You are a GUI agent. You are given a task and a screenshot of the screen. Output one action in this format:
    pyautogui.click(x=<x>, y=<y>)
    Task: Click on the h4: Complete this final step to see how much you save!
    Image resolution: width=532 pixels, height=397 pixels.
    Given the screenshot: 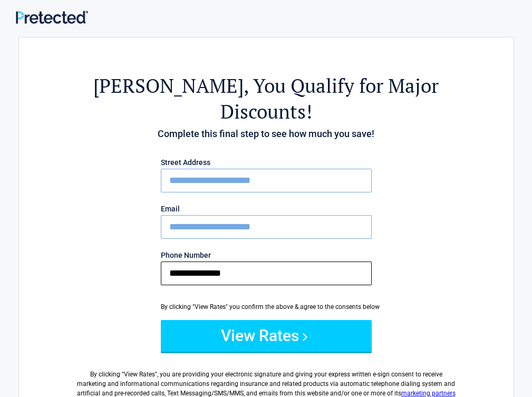 What is the action you would take?
    pyautogui.click(x=266, y=134)
    